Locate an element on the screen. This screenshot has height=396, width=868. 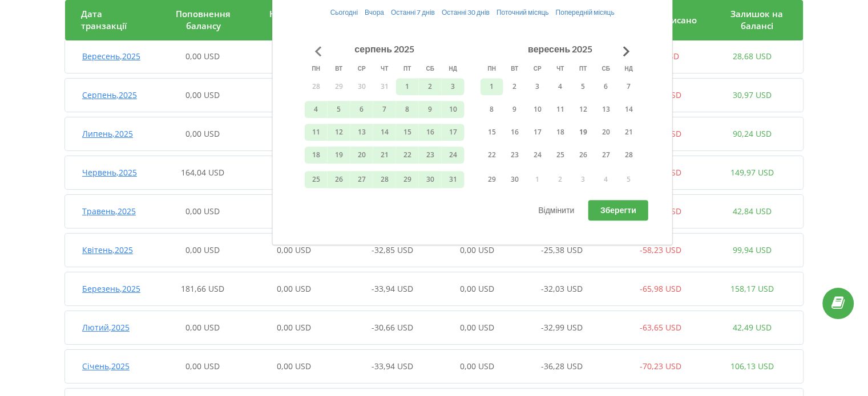
th: субота is located at coordinates (431, 69).